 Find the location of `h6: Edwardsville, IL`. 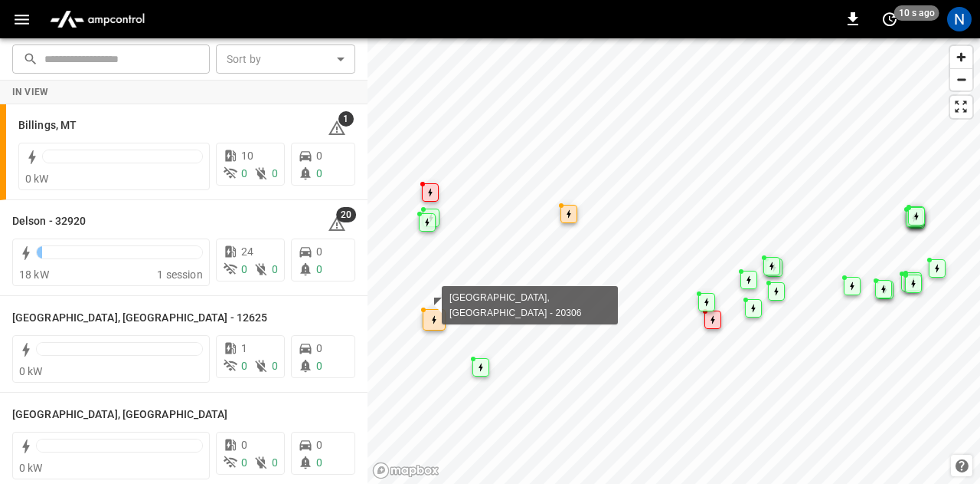

h6: Edwardsville, IL is located at coordinates (121, 415).